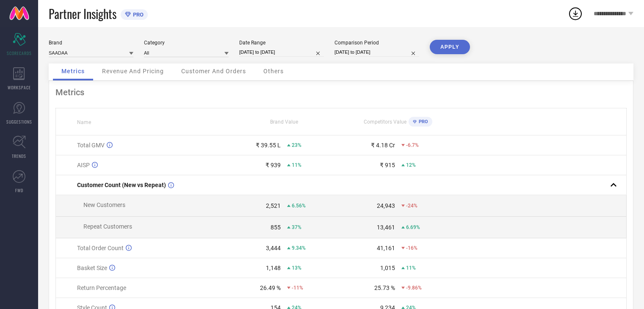 The height and width of the screenshot is (309, 644). I want to click on span: -24%, so click(412, 206).